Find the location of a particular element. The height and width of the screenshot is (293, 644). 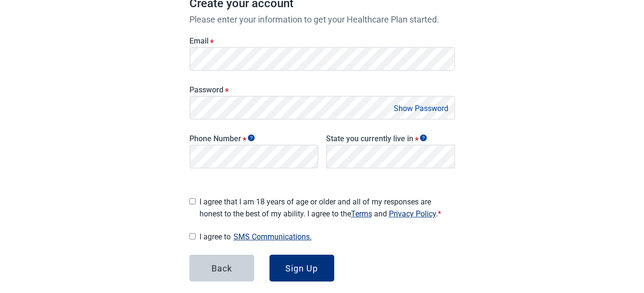

label: Password is located at coordinates (322, 89).